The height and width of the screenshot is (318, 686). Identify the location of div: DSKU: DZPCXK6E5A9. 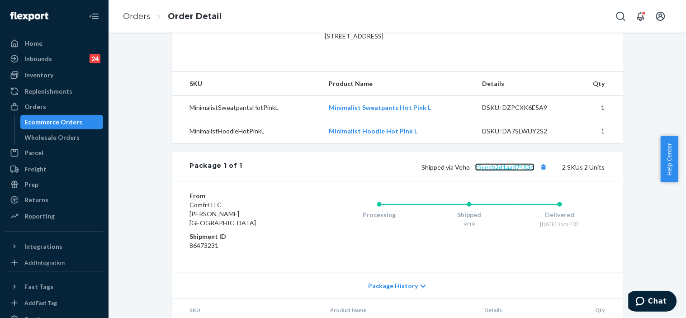
(525, 108).